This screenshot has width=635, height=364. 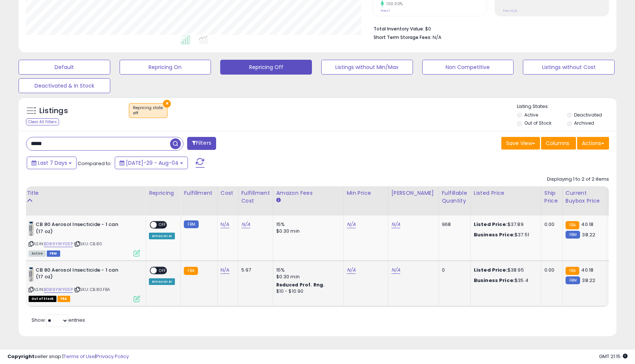 I want to click on button: Actions, so click(x=593, y=143).